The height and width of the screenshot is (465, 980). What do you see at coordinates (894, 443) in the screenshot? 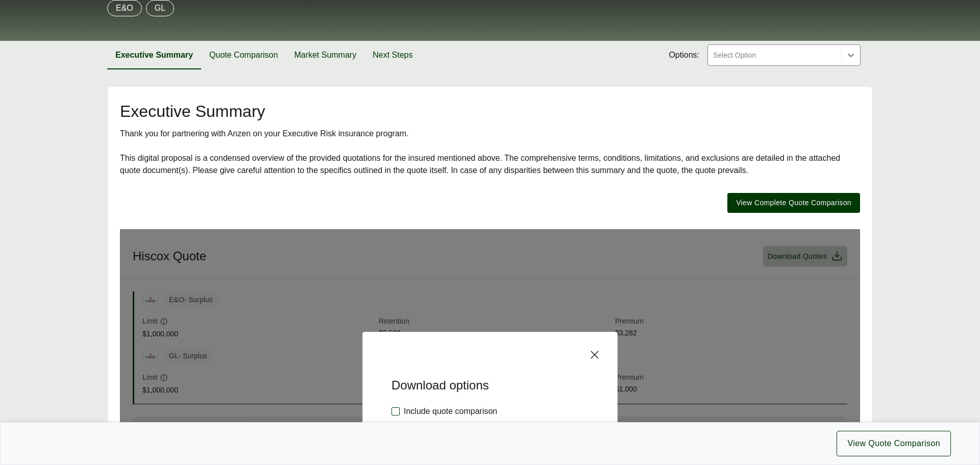
I see `button: View Quote Comparison` at bounding box center [894, 443].